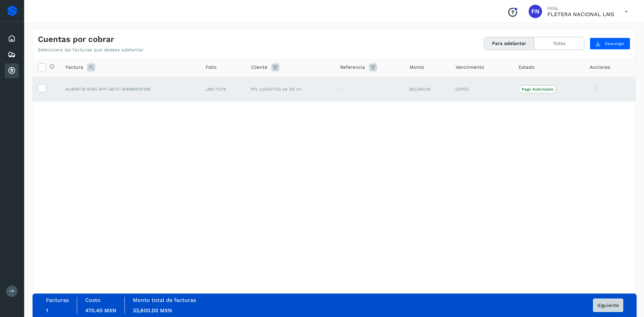 This screenshot has height=317, width=644. What do you see at coordinates (290, 89) in the screenshot?
I see `td: RFL LOGISTICS SA DE CV` at bounding box center [290, 89].